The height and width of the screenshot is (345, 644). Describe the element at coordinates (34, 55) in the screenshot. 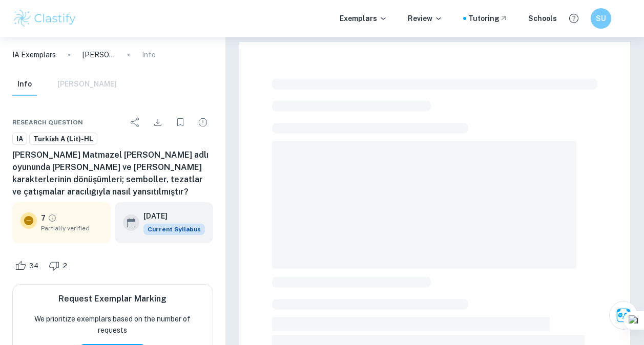

I see `p: IA Exemplars` at that location.